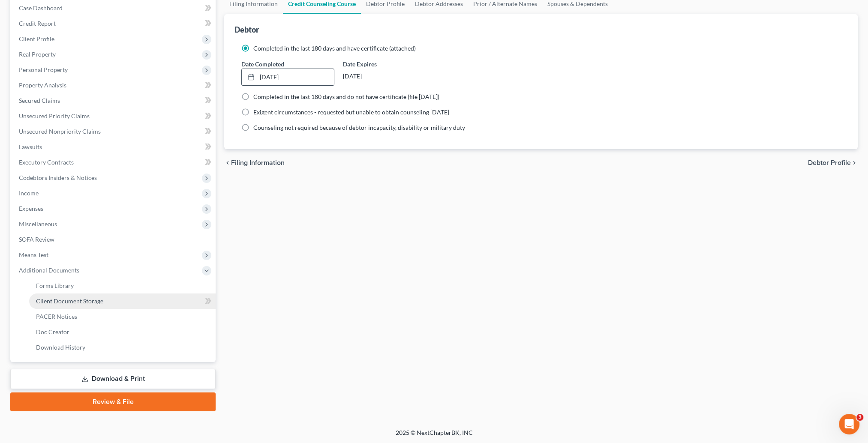 The width and height of the screenshot is (868, 443). Describe the element at coordinates (39, 100) in the screenshot. I see `span: Secured Claims` at that location.